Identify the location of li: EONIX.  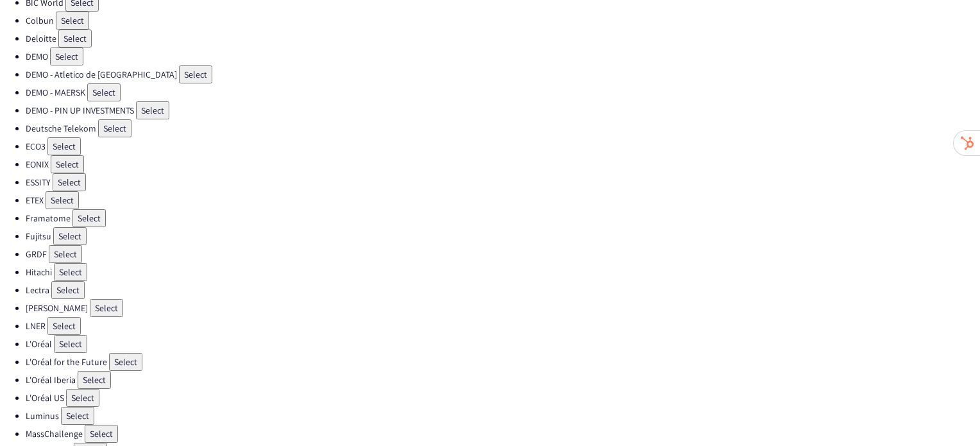
(503, 164).